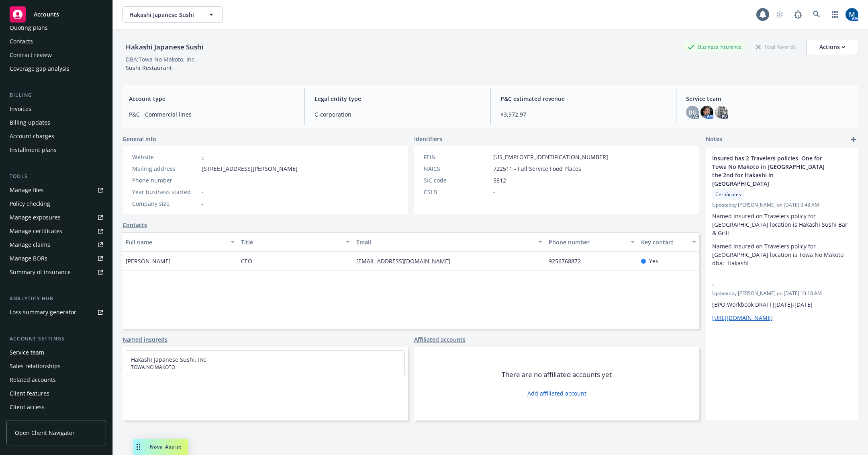  Describe the element at coordinates (211, 98) in the screenshot. I see `span: Account type` at that location.